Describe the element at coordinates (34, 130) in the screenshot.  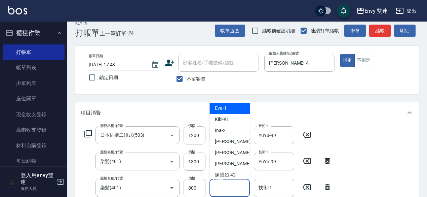
I see `a: 高階收支登錄` at that location.